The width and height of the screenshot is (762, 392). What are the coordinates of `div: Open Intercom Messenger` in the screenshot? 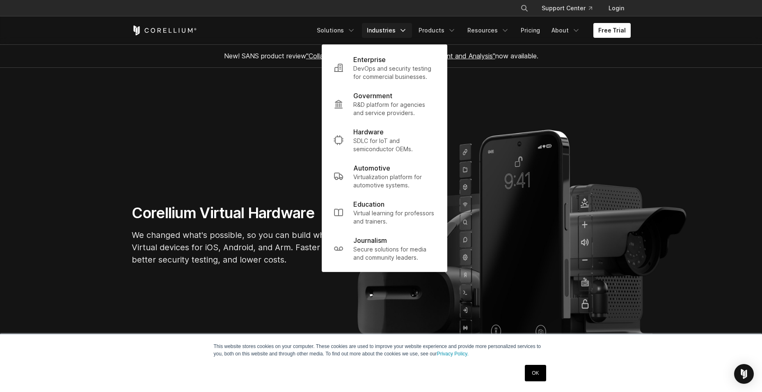 It's located at (744, 374).